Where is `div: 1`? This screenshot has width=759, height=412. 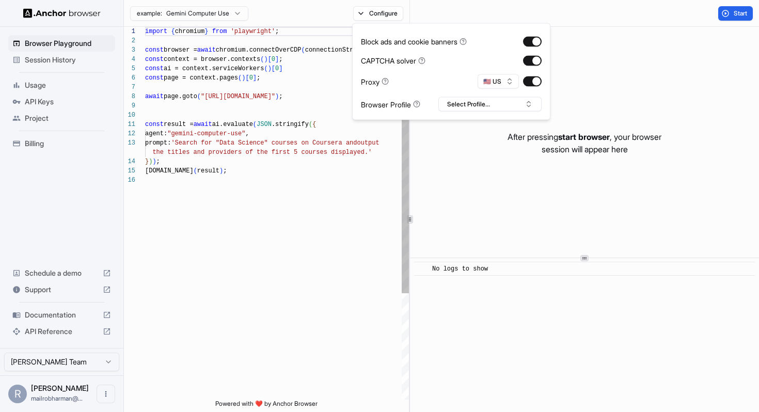 div: 1 is located at coordinates (130, 31).